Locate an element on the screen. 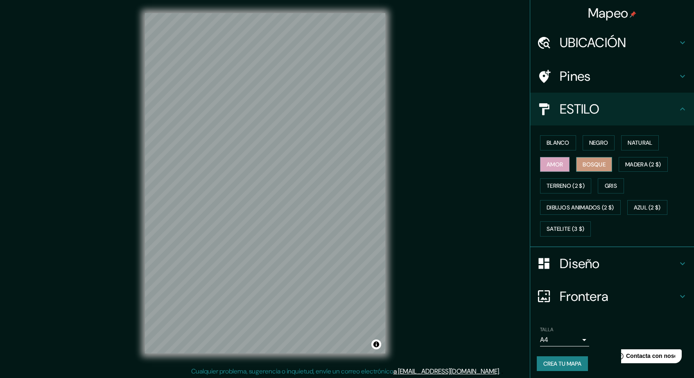 This screenshot has height=378, width=694. canvas: MAPA is located at coordinates (265, 183).